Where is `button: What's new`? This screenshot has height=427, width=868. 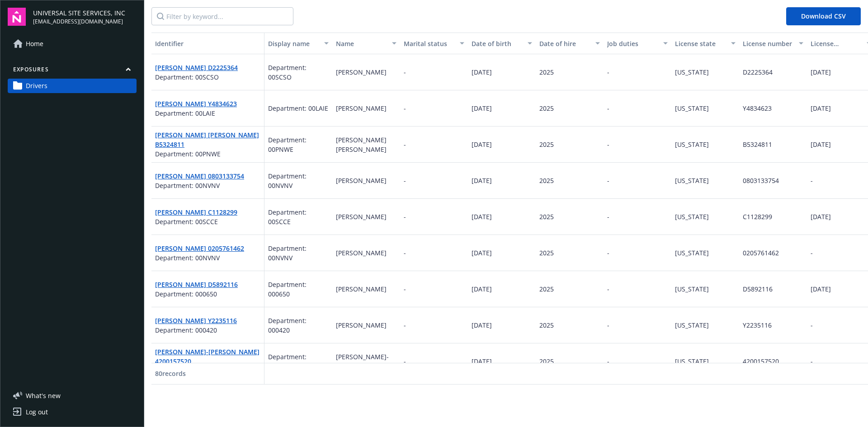 button: What's new is located at coordinates (41, 396).